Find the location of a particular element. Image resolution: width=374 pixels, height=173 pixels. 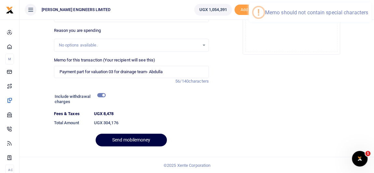

span: Add money is located at coordinates (251, 10).